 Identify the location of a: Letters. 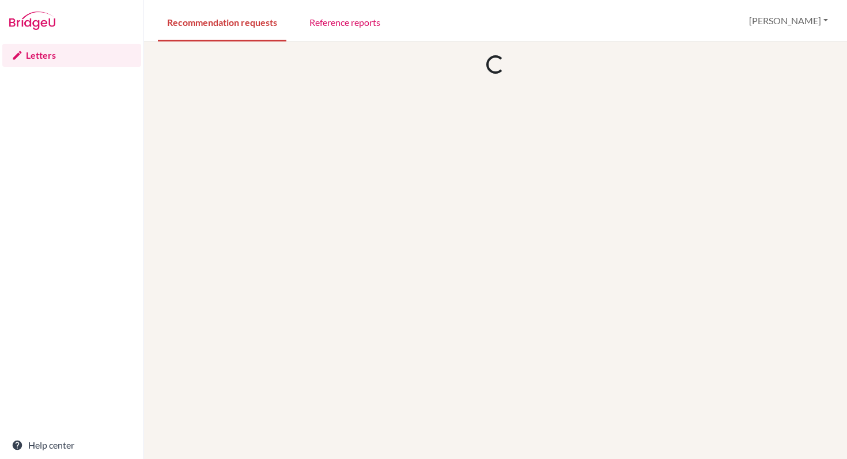
(71, 55).